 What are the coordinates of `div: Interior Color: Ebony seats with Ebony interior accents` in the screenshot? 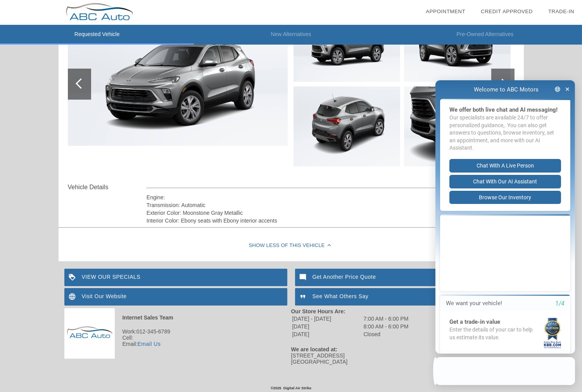 It's located at (330, 220).